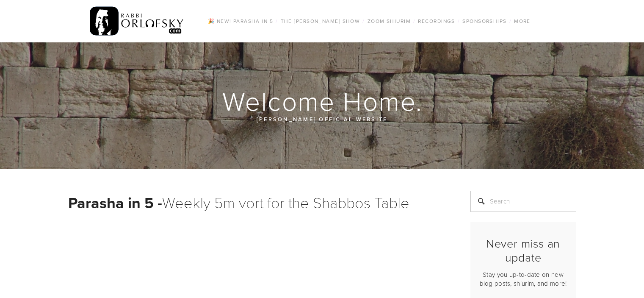 This screenshot has height=298, width=644. Describe the element at coordinates (322, 101) in the screenshot. I see `h1: Welcome Home.` at that location.